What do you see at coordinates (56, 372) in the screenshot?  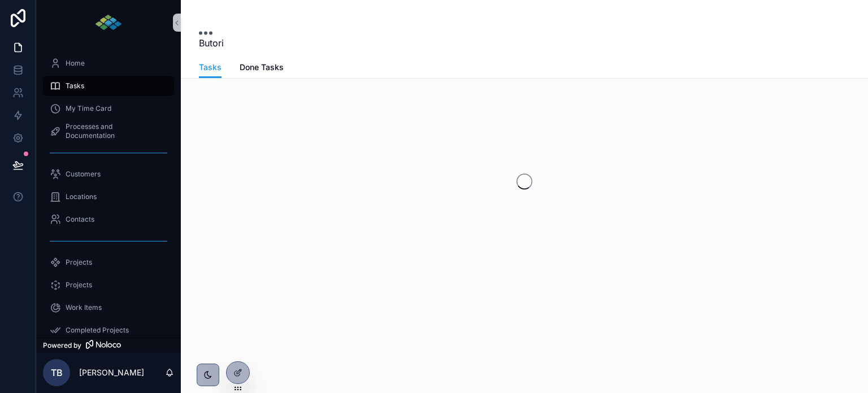 I see `span: TB` at bounding box center [56, 372].